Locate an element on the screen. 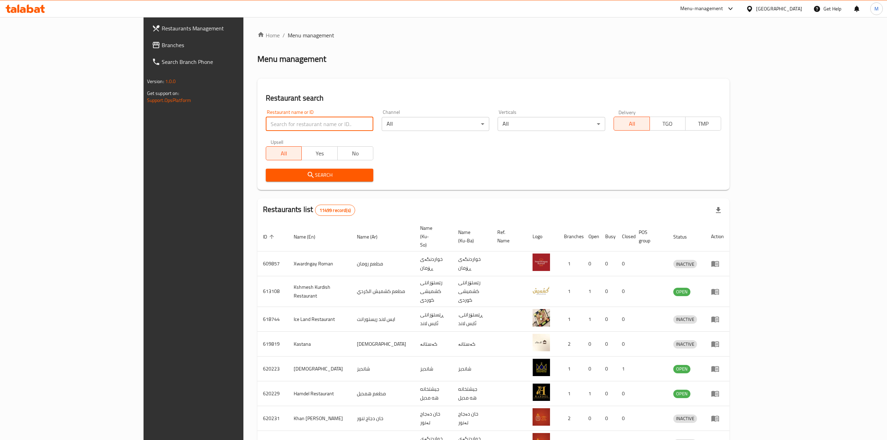 The height and width of the screenshot is (440, 887). span: Branches is located at coordinates (224, 45).